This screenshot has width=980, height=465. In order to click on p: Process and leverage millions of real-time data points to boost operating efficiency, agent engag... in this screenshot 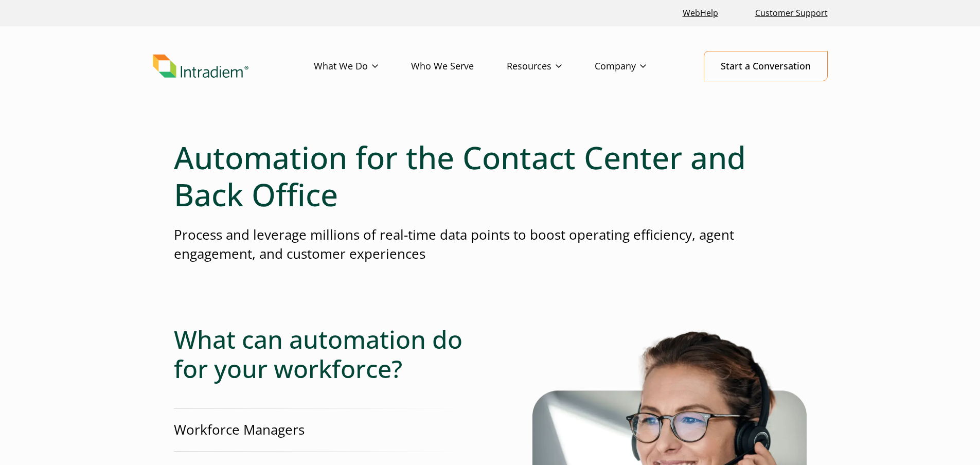, I will do `click(490, 245)`.